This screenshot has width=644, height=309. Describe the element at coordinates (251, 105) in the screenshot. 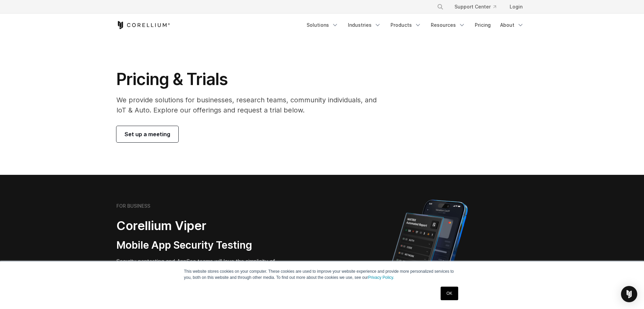

I see `p: We provide solutions for businesses, research teams, community individuals, and IoT & Auto. Explo...` at that location.